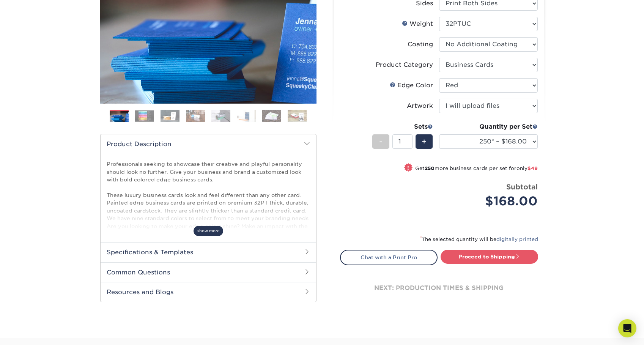  I want to click on img: Business Cards 03, so click(170, 116).